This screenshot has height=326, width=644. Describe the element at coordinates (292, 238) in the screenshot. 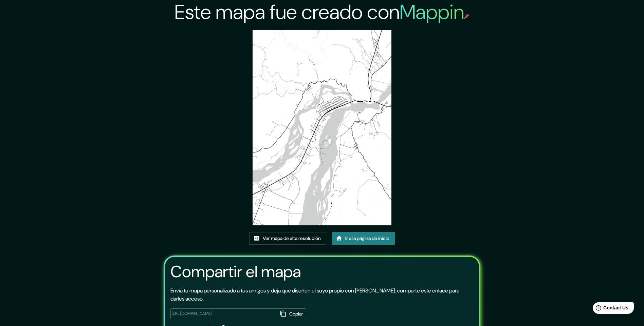

I see `font: Ver mapa de alta resolución` at that location.